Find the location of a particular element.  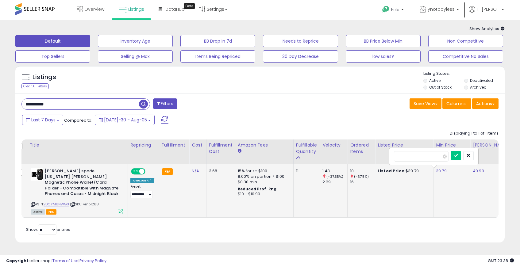

div: Listed Price is located at coordinates (404, 145).